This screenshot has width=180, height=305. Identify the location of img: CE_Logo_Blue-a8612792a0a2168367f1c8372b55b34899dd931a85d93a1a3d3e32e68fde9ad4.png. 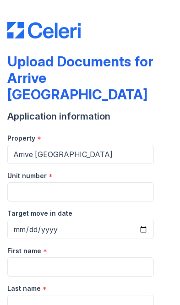
(44, 30).